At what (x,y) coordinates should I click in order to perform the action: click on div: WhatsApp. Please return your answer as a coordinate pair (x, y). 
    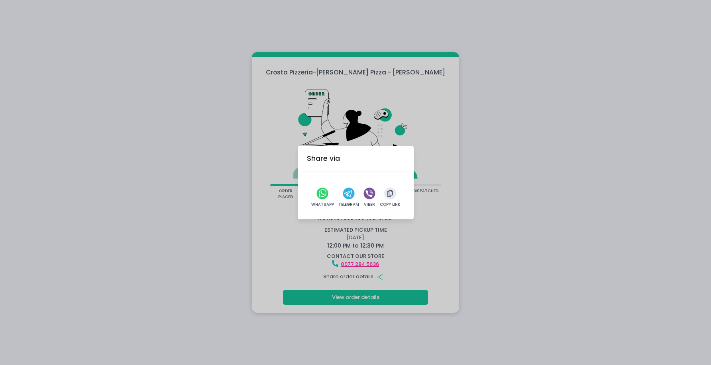
    Looking at the image, I should click on (322, 205).